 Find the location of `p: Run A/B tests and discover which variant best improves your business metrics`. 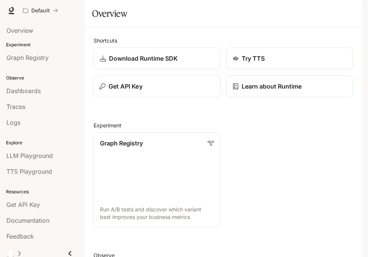

p: Run A/B tests and discover which variant best improves your business metrics is located at coordinates (157, 213).